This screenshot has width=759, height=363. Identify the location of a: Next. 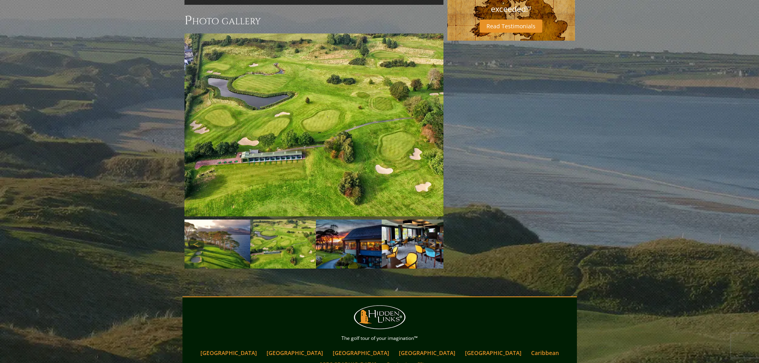
(431, 244).